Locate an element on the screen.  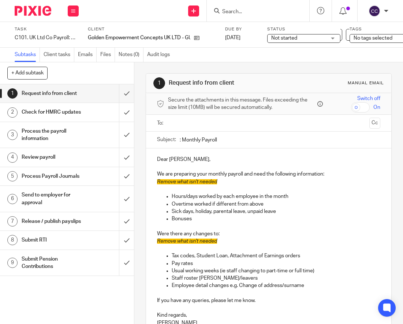
p: Pay rates is located at coordinates (276, 263).